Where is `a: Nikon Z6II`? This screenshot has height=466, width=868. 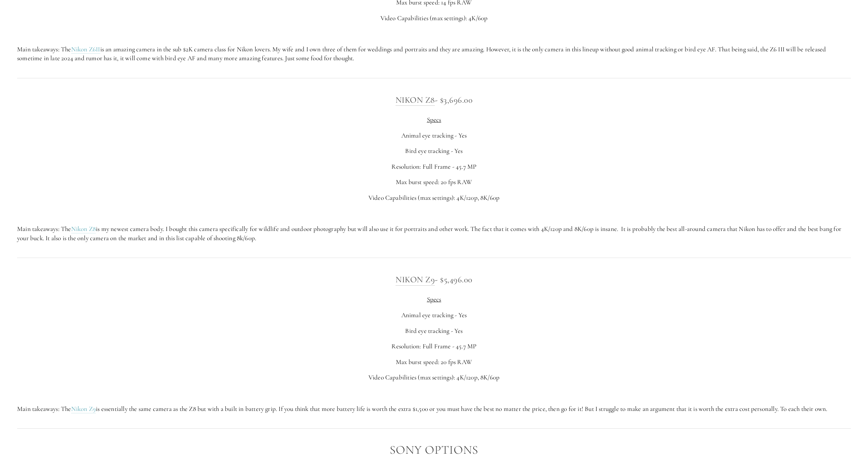 a: Nikon Z6II is located at coordinates (86, 49).